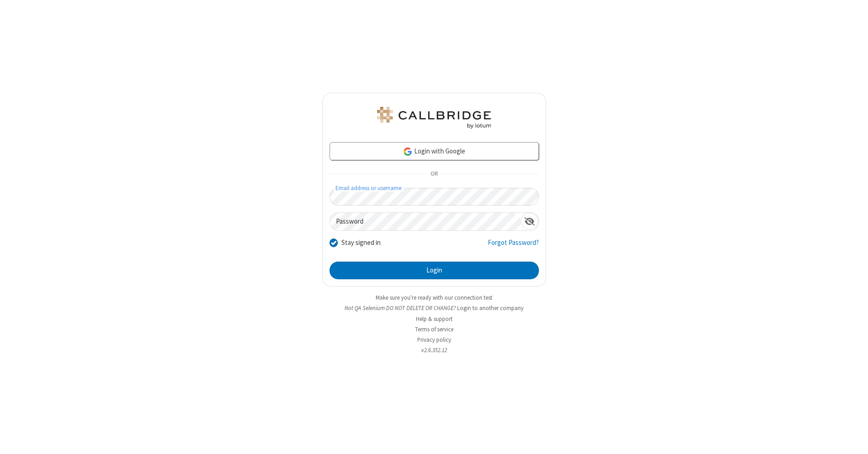  Describe the element at coordinates (434, 339) in the screenshot. I see `a: Privacy policy` at that location.